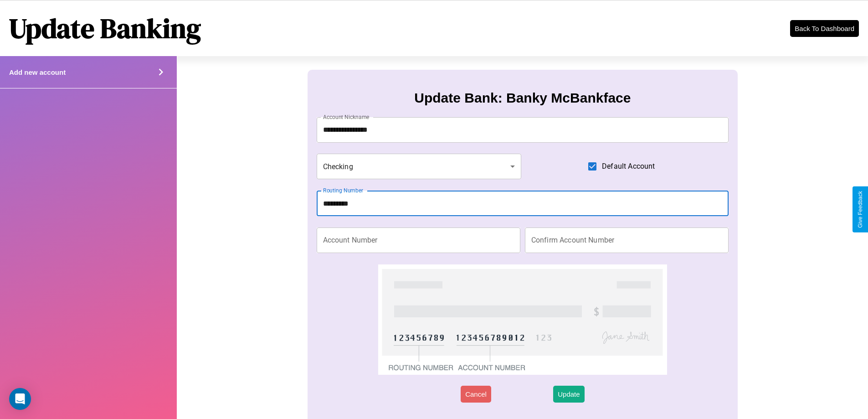 Image resolution: width=868 pixels, height=419 pixels. Describe the element at coordinates (343, 190) in the screenshot. I see `label: Routing Number` at that location.